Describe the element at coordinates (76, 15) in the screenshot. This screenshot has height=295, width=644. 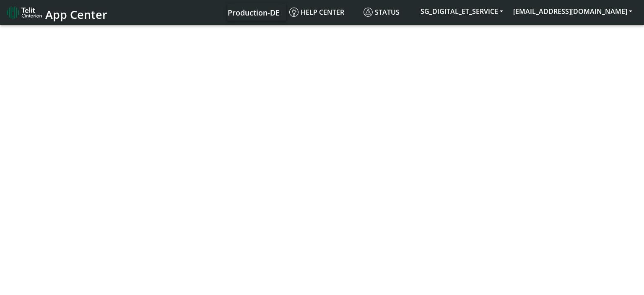
I see `span: App Center` at that location.